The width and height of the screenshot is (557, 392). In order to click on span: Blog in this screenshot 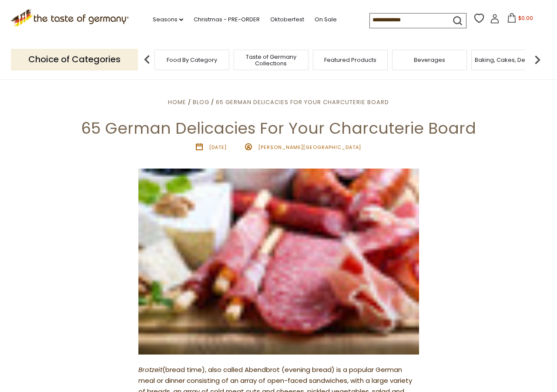, I will do `click(201, 102)`.